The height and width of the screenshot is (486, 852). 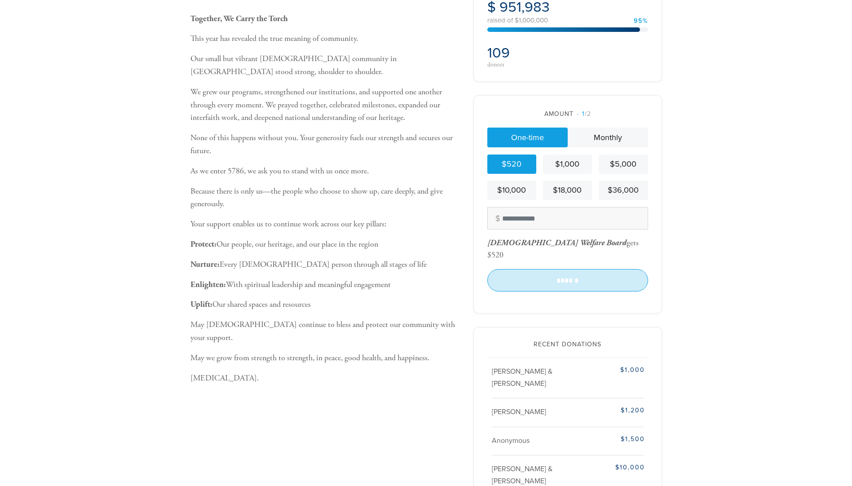 What do you see at coordinates (325, 224) in the screenshot?
I see `p: Your support enables us to continue work across our key pillars:` at bounding box center [325, 224].